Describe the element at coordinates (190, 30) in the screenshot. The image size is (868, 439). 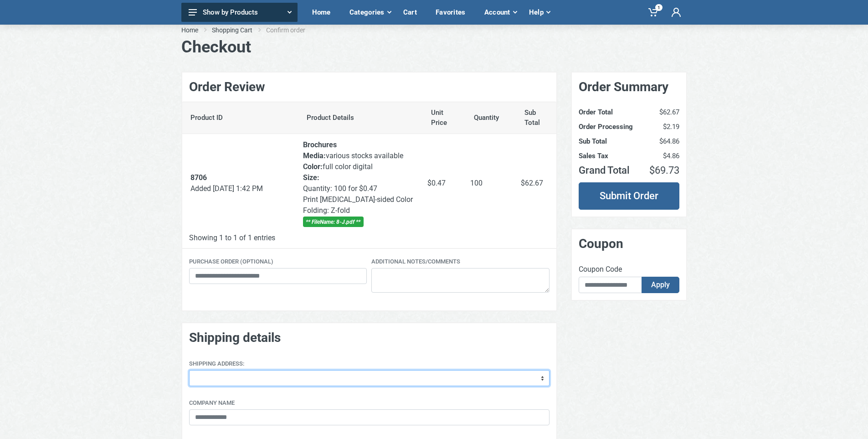
I see `a: Home` at that location.